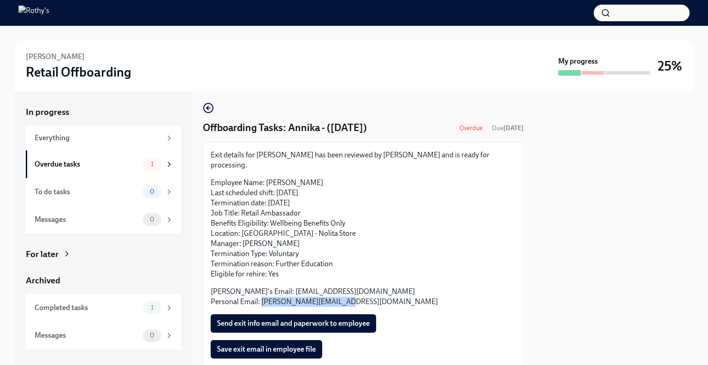 This screenshot has height=365, width=708. I want to click on button: Send exit info email and paperwork to employee, so click(293, 323).